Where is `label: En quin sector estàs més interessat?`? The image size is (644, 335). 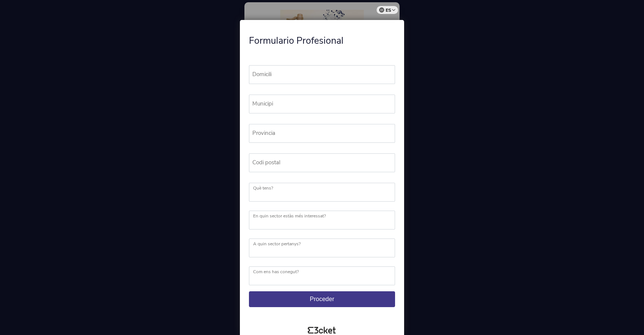
label: En quin sector estàs més interessat? is located at coordinates (326, 216).